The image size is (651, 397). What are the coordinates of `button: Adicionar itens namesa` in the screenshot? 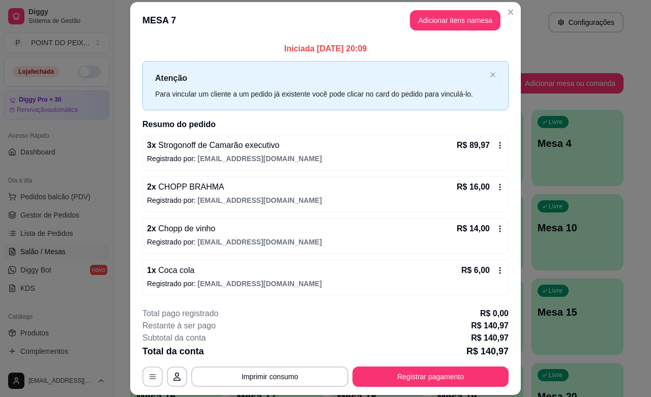 It's located at (455, 20).